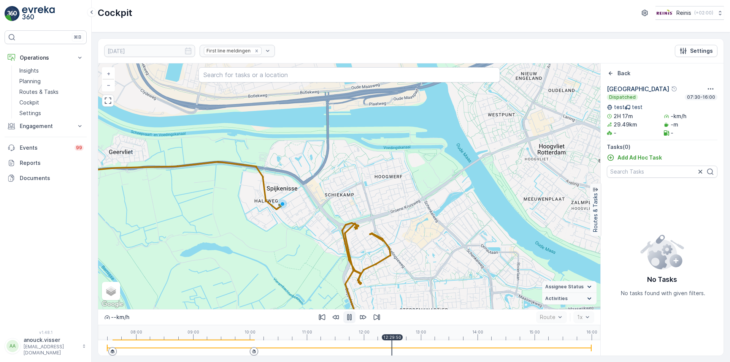 The width and height of the screenshot is (730, 362). What do you see at coordinates (569, 287) in the screenshot?
I see `summary: Assignee Status` at bounding box center [569, 287].